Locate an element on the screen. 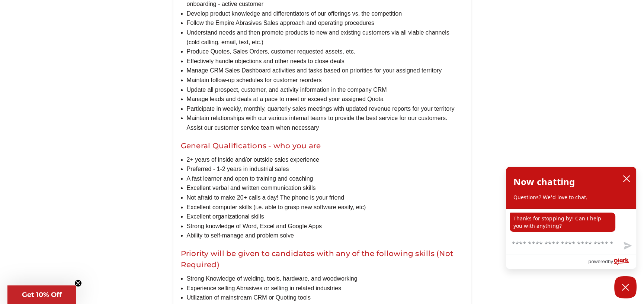 This screenshot has width=644, height=304. li: Maintain follow-up schedules for customer reorders is located at coordinates (325, 80).